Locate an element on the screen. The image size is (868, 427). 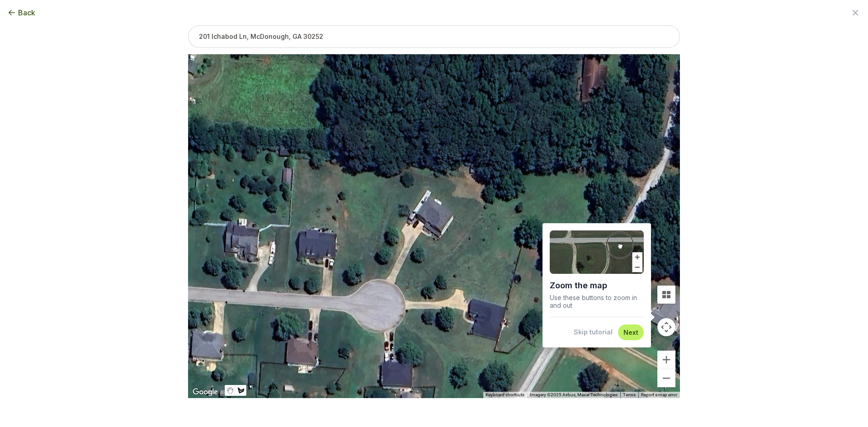
button: Zoom in is located at coordinates (667, 360).